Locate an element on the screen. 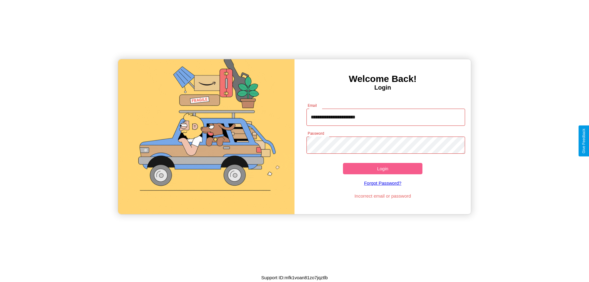  h4: Login is located at coordinates (383, 87).